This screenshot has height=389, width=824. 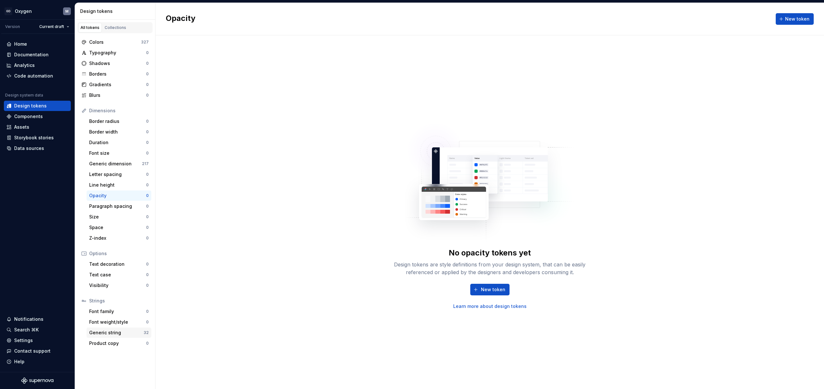 What do you see at coordinates (37, 319) in the screenshot?
I see `button: Notifications` at bounding box center [37, 319].